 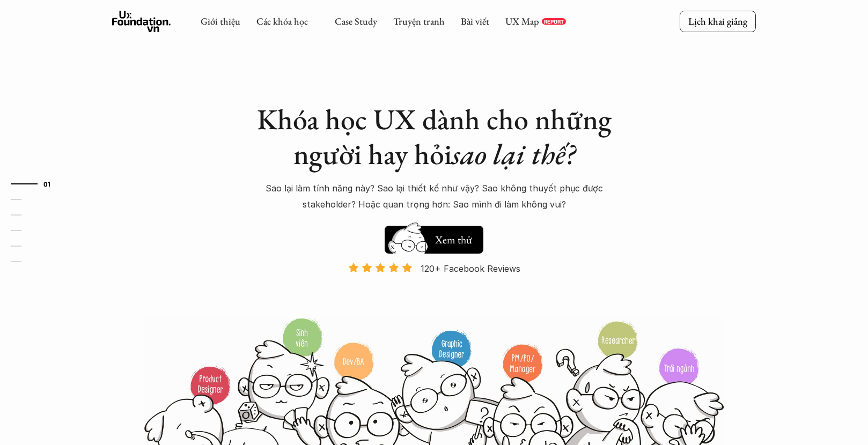 I want to click on a: 120+ Facebook Reviews, so click(x=434, y=289).